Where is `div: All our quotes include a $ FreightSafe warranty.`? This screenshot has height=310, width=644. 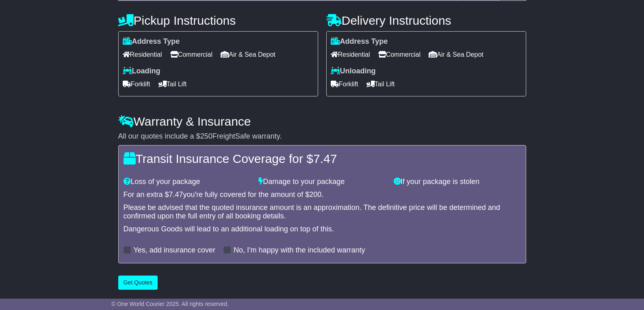 div: All our quotes include a $ FreightSafe warranty. is located at coordinates (322, 136).